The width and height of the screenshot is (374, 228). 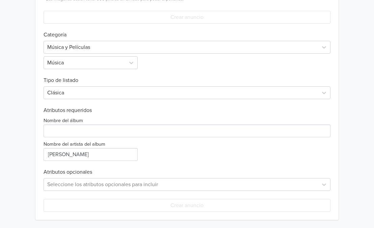 I want to click on h6: Tipo de listado, so click(x=187, y=76).